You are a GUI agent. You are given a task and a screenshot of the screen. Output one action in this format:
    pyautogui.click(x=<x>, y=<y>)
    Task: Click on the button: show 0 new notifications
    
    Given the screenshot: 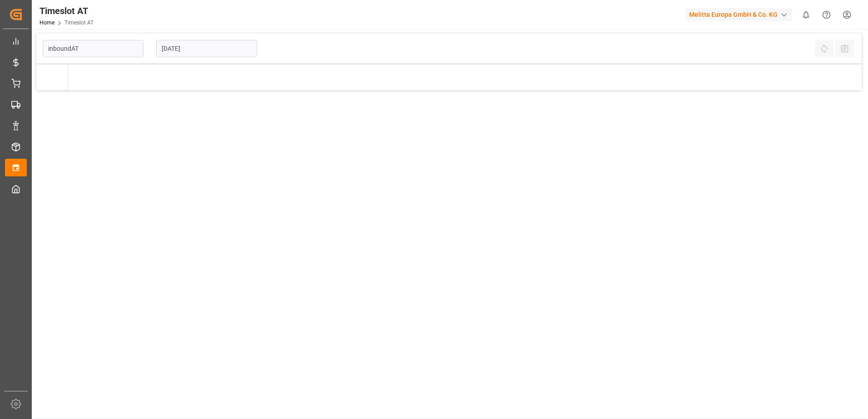 What is the action you would take?
    pyautogui.click(x=806, y=14)
    